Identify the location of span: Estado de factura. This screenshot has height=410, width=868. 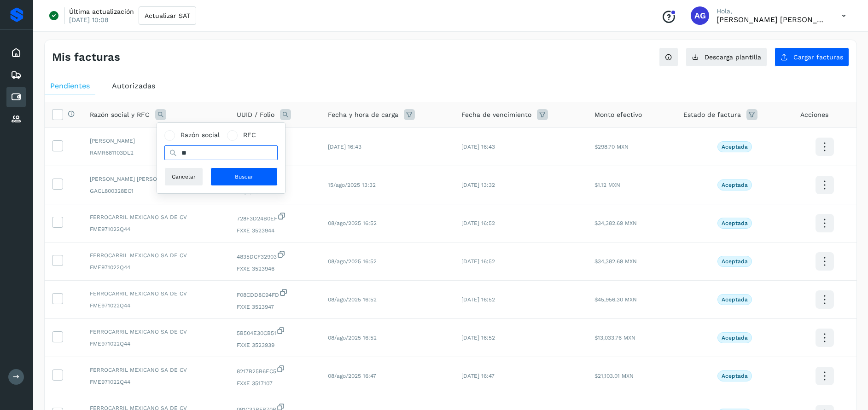
(712, 115).